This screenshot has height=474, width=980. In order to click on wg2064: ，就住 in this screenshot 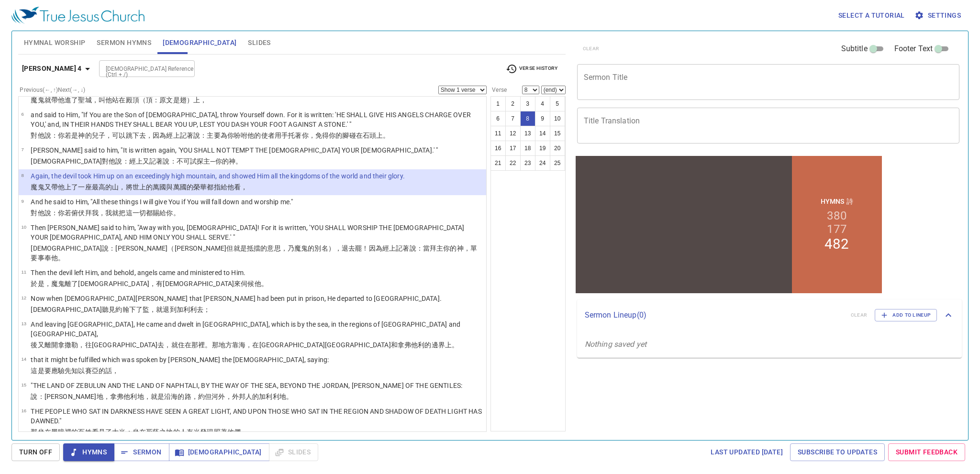, I will do `click(311, 345)`.